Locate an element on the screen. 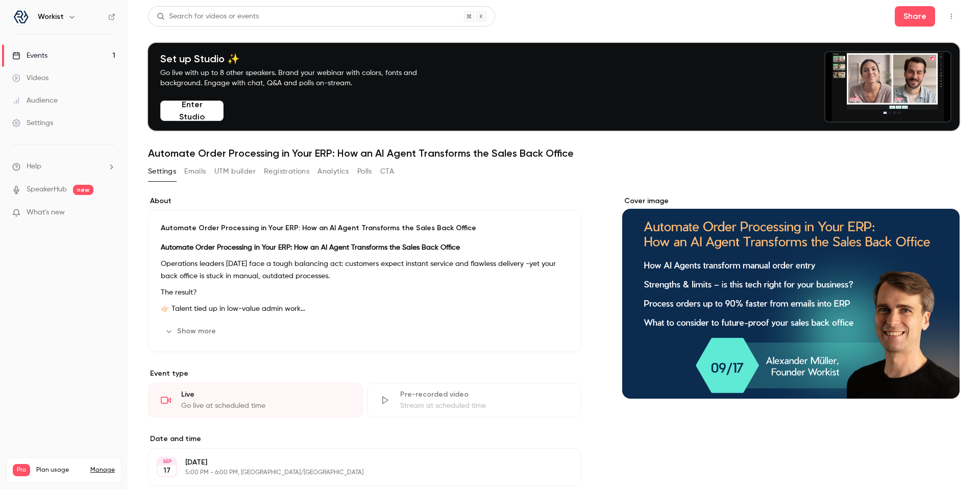  span: new is located at coordinates (83, 190).